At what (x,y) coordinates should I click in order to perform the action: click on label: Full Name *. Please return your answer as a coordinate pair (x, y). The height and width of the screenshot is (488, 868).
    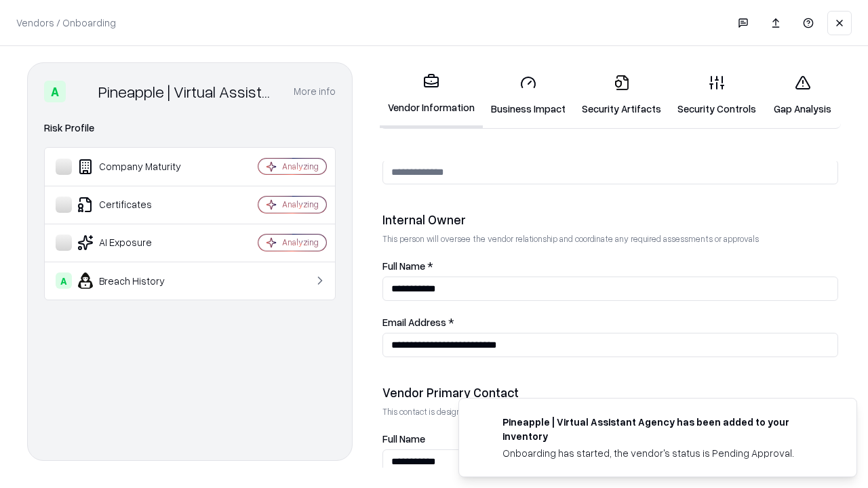
    Looking at the image, I should click on (610, 266).